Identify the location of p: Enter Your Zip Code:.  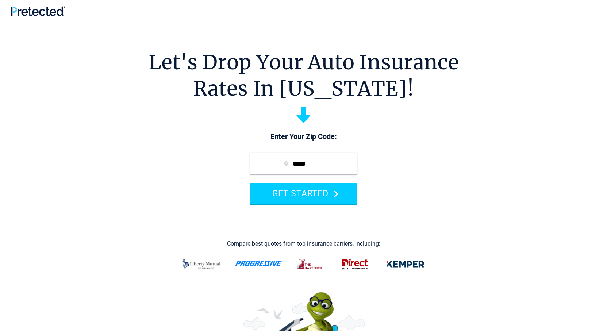
(303, 137).